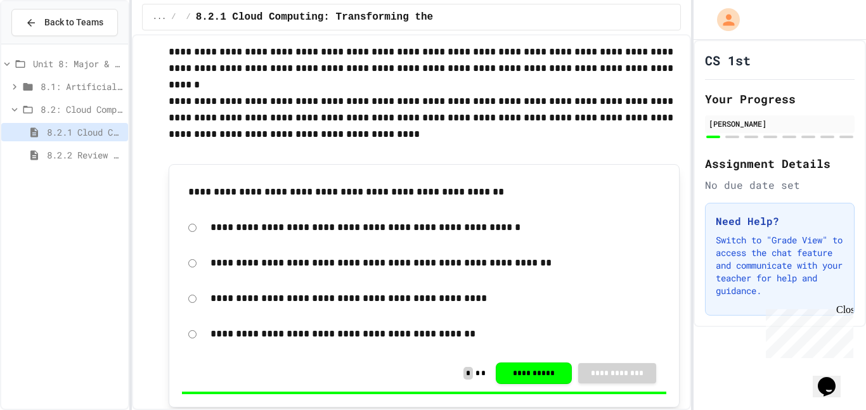 This screenshot has height=410, width=866. What do you see at coordinates (780, 164) in the screenshot?
I see `h2: Assignment Details` at bounding box center [780, 164].